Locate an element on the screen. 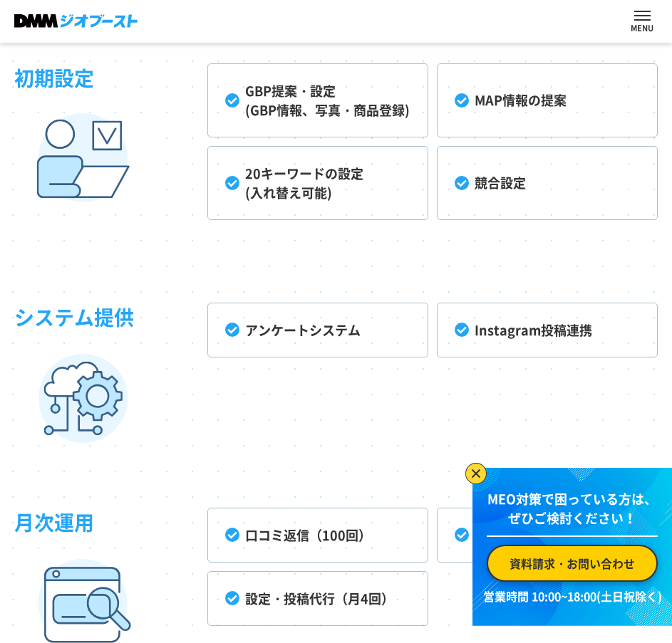  h3: システム提供 is located at coordinates (111, 371).